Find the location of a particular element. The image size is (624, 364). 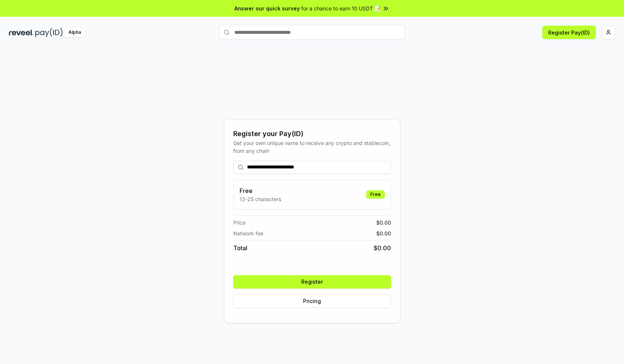

img: pay_id is located at coordinates (49, 32).